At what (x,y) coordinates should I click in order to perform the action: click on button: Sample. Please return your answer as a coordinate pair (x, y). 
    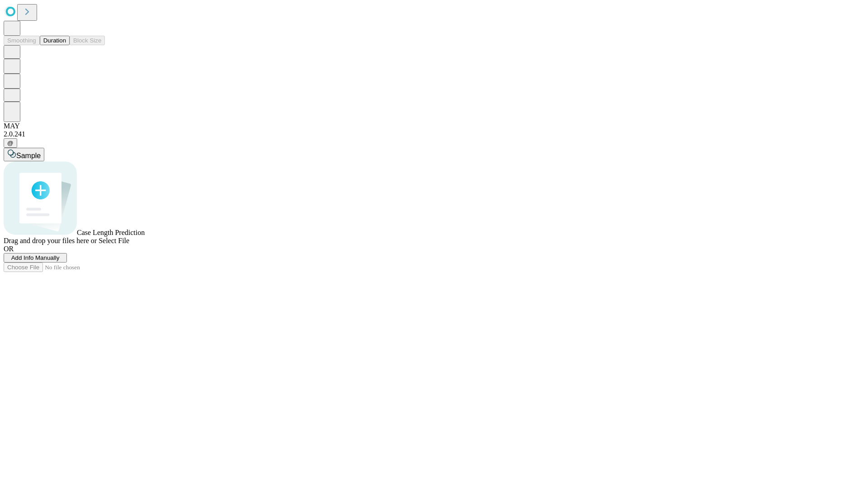
    Looking at the image, I should click on (24, 155).